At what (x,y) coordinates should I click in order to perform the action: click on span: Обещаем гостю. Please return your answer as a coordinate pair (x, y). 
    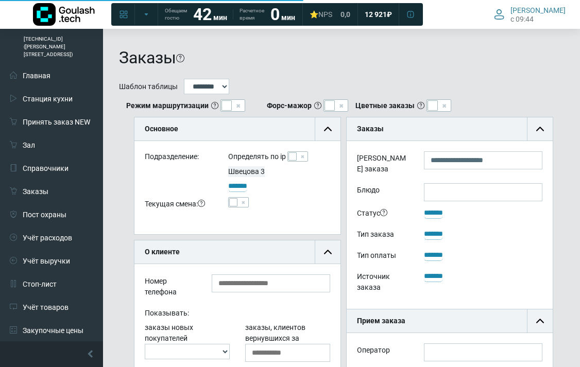
    Looking at the image, I should click on (176, 14).